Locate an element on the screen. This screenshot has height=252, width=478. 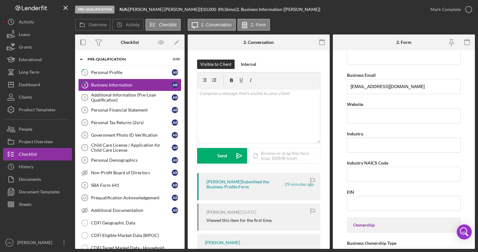
a: Sheets is located at coordinates (38, 204).